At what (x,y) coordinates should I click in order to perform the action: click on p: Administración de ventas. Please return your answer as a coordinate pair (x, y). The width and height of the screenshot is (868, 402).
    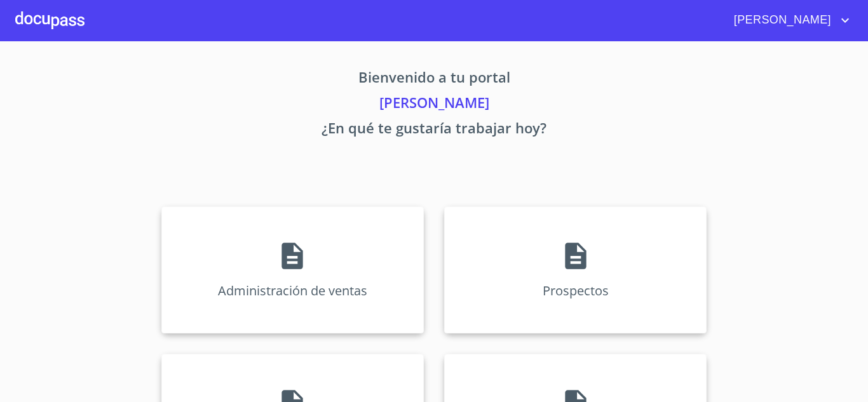
    Looking at the image, I should click on (293, 290).